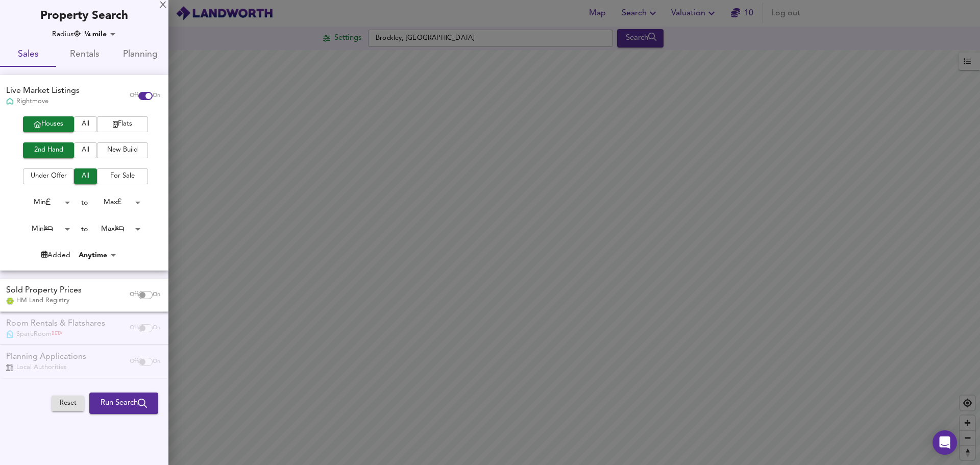 This screenshot has width=980, height=465. Describe the element at coordinates (123, 124) in the screenshot. I see `span: Flats` at that location.